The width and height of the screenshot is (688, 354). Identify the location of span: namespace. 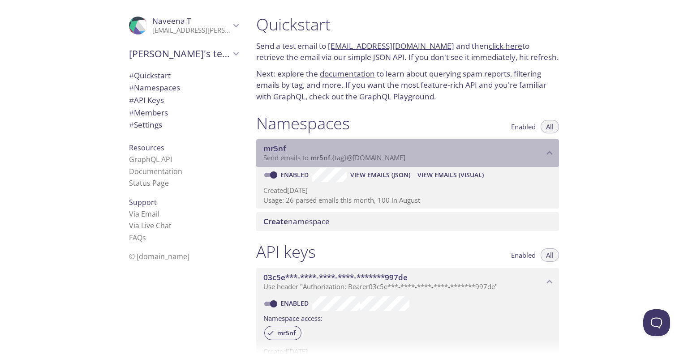
(296, 221).